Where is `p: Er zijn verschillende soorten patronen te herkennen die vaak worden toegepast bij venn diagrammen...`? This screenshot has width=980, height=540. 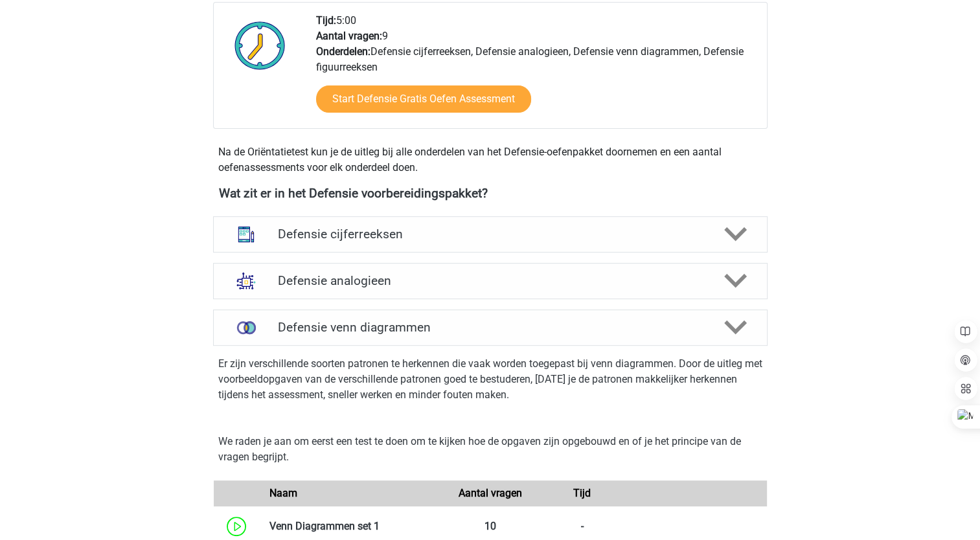
p: Er zijn verschillende soorten patronen te herkennen die vaak worden toegepast bij venn diagrammen... is located at coordinates (490, 380).